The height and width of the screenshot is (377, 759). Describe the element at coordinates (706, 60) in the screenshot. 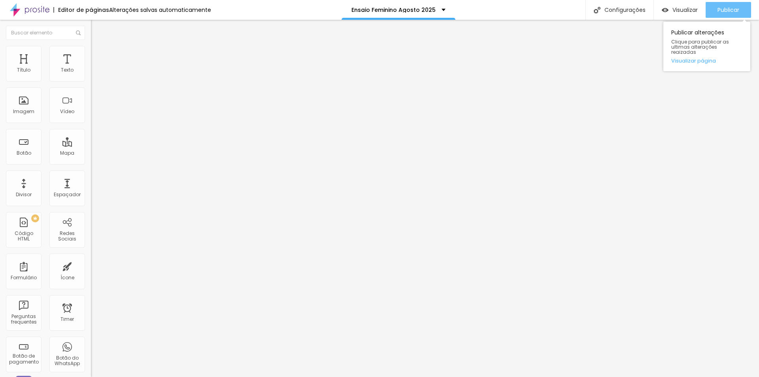

I see `a: Visualizar página` at that location.